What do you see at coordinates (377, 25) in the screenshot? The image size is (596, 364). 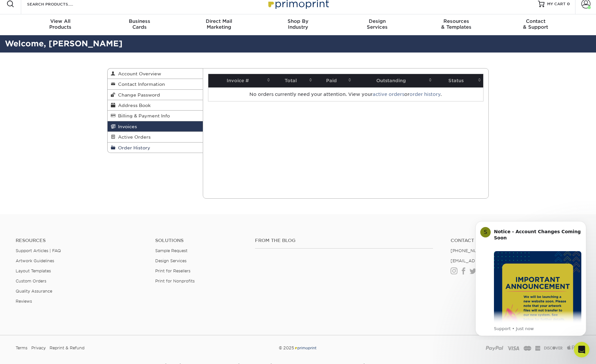 I see `a: DesignServices` at bounding box center [377, 25].